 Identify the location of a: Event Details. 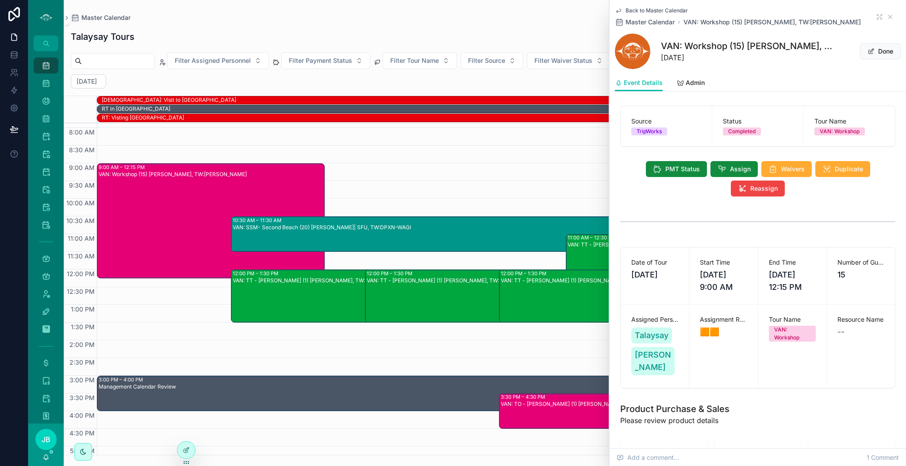
(639, 83).